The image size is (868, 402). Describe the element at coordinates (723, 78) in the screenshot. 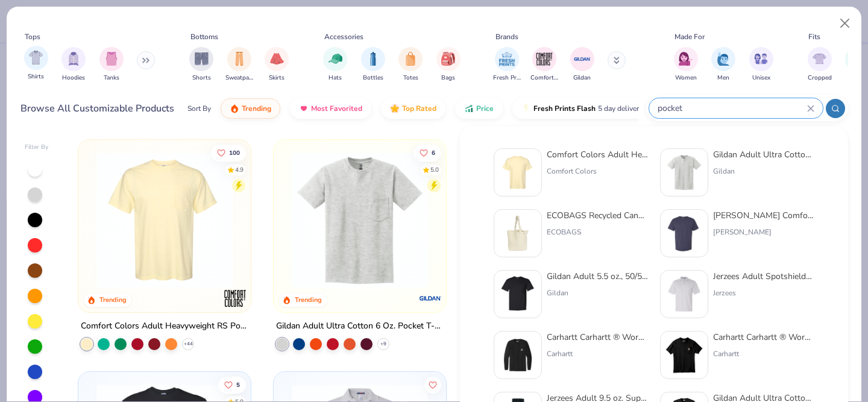

I see `span: Men` at that location.